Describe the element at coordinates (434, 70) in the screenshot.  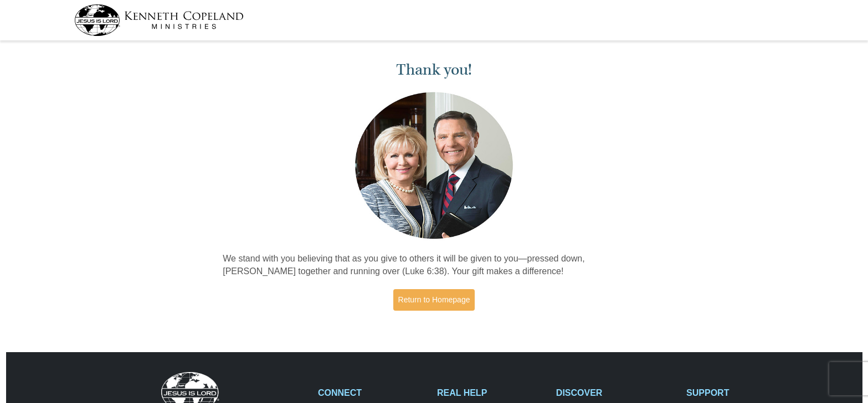
I see `h1: Thank you!` at that location.